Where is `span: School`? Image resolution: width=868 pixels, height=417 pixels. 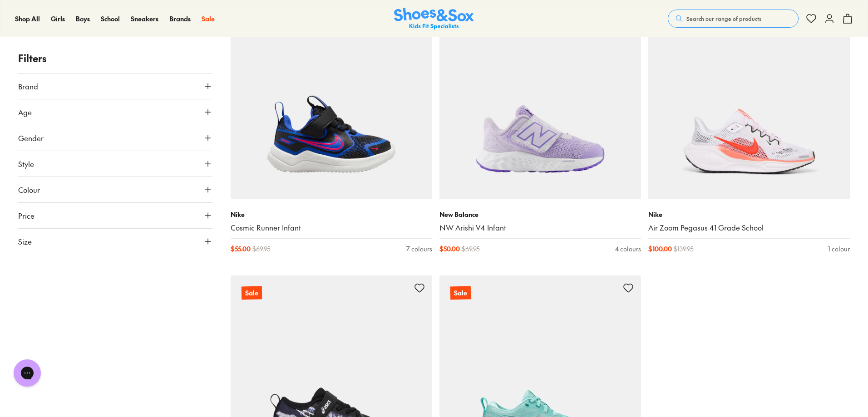 span: School is located at coordinates (110, 18).